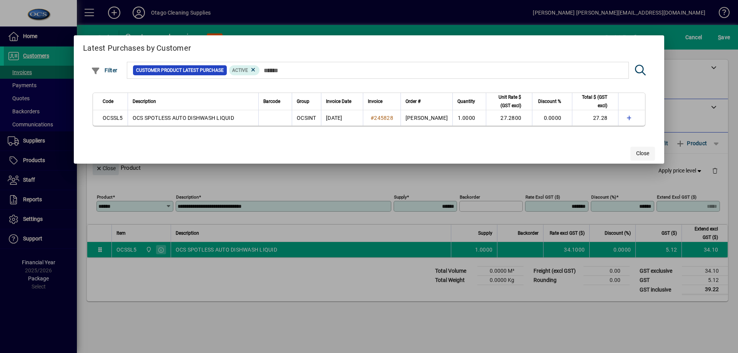  Describe the element at coordinates (595, 101) in the screenshot. I see `div: Total $ (GST excl)` at that location.